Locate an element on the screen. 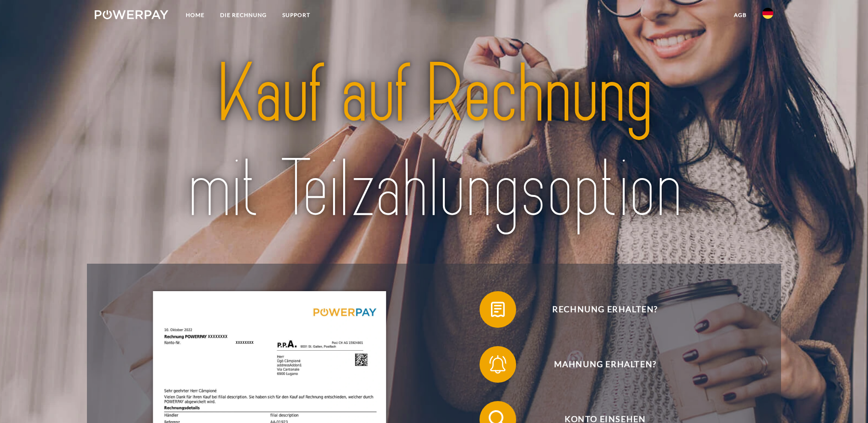 The image size is (868, 423). img: qb_bell.svg is located at coordinates (497, 365).